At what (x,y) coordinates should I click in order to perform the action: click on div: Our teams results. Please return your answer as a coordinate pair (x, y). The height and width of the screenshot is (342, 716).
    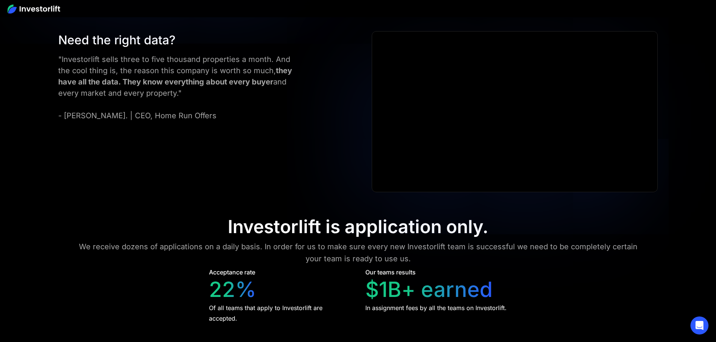
    Looking at the image, I should click on (390, 272).